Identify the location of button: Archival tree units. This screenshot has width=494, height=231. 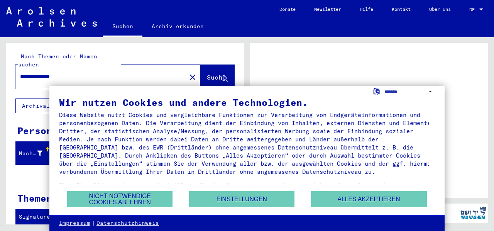
(56, 106).